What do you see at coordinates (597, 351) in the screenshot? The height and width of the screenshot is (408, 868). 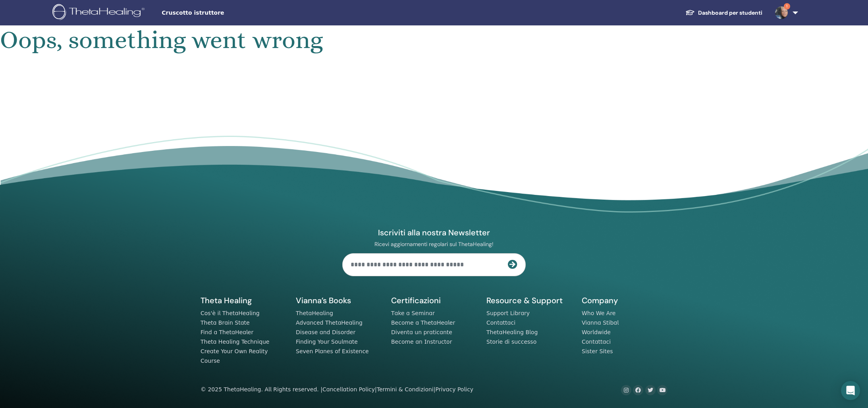 I see `a: Sister Sites` at bounding box center [597, 351].